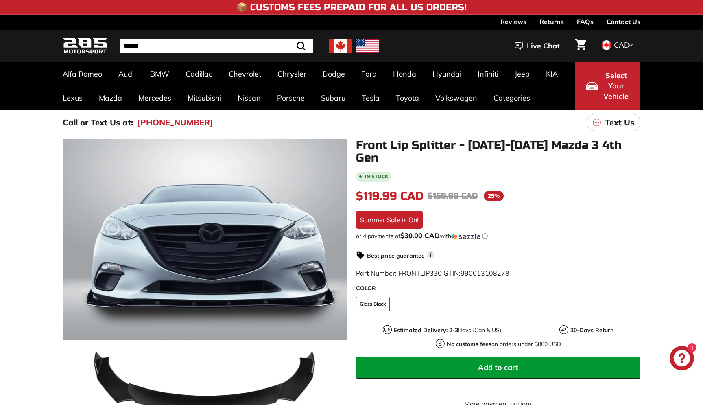  I want to click on span: 990013108278, so click(485, 273).